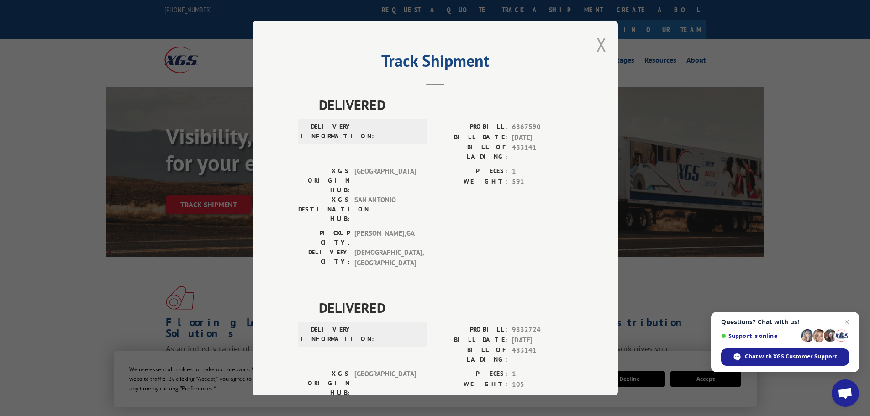 Image resolution: width=870 pixels, height=416 pixels. What do you see at coordinates (542, 127) in the screenshot?
I see `span: 6867590` at bounding box center [542, 127].